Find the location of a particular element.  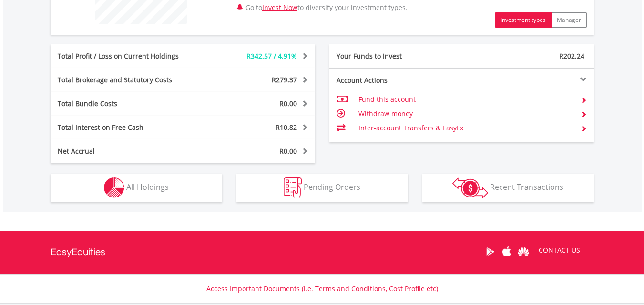

div: Net Accrual is located at coordinates (128, 151).